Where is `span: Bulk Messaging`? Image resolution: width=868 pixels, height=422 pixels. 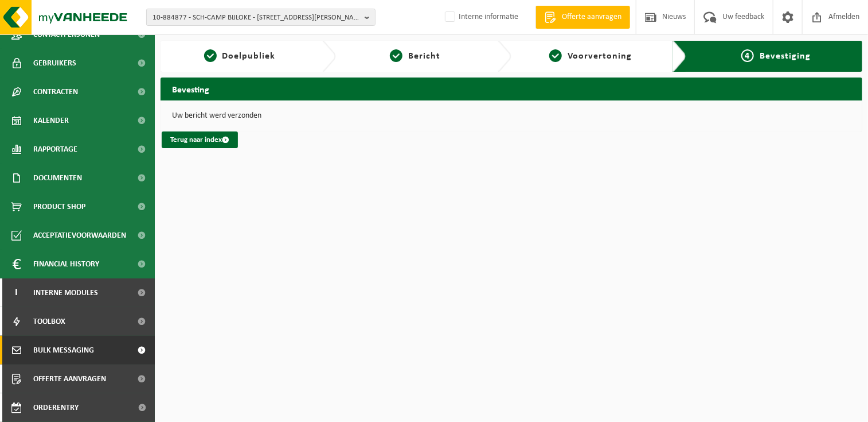
span: Bulk Messaging is located at coordinates (63, 350).